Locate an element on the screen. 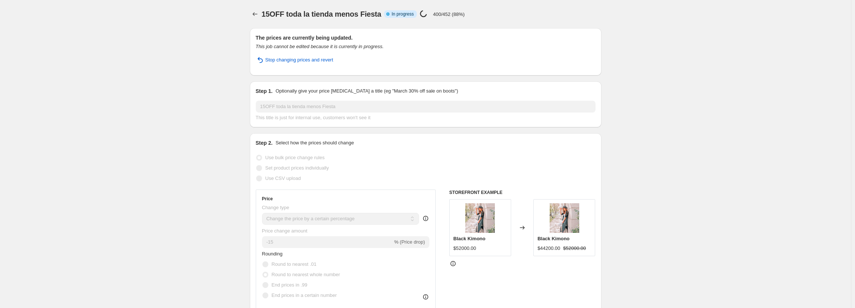 This screenshot has width=855, height=308. span: End prices in .99 is located at coordinates (289, 285).